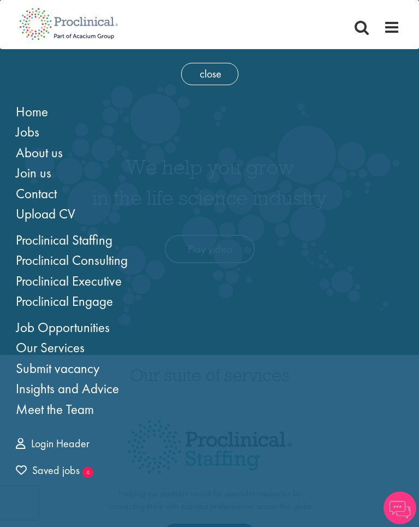 The height and width of the screenshot is (527, 419). I want to click on span: Jobs, so click(27, 132).